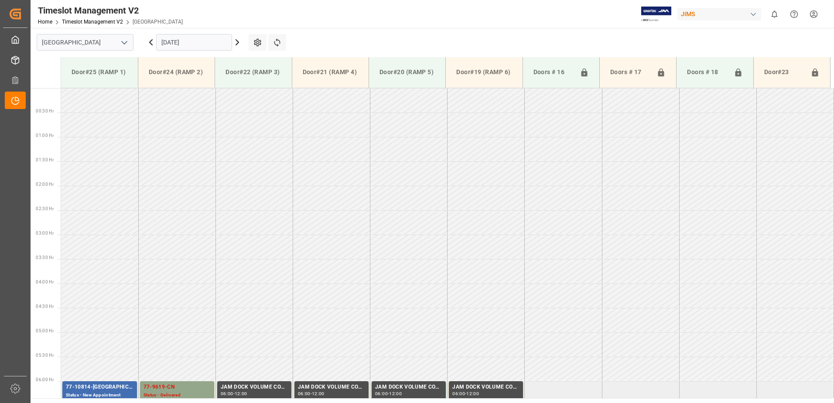  I want to click on div: Door#25 (RAMP 1), so click(99, 72).